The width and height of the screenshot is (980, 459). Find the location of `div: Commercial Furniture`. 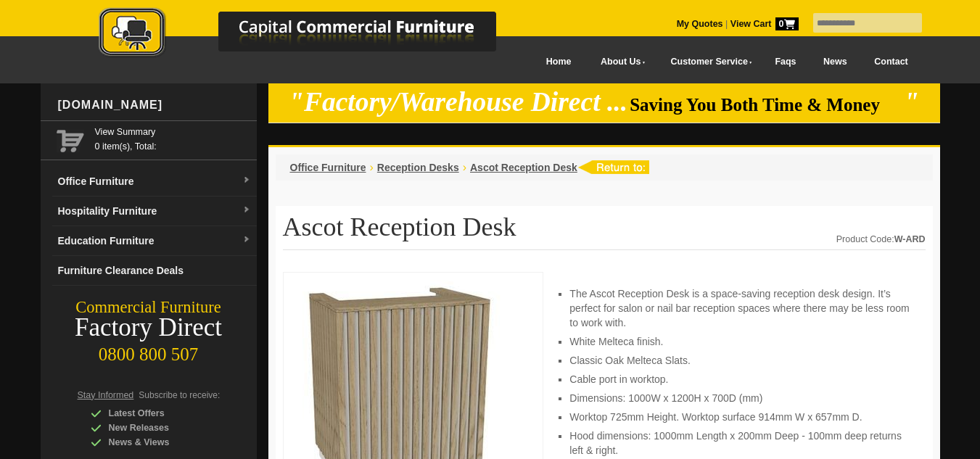

div: Commercial Furniture is located at coordinates (149, 307).